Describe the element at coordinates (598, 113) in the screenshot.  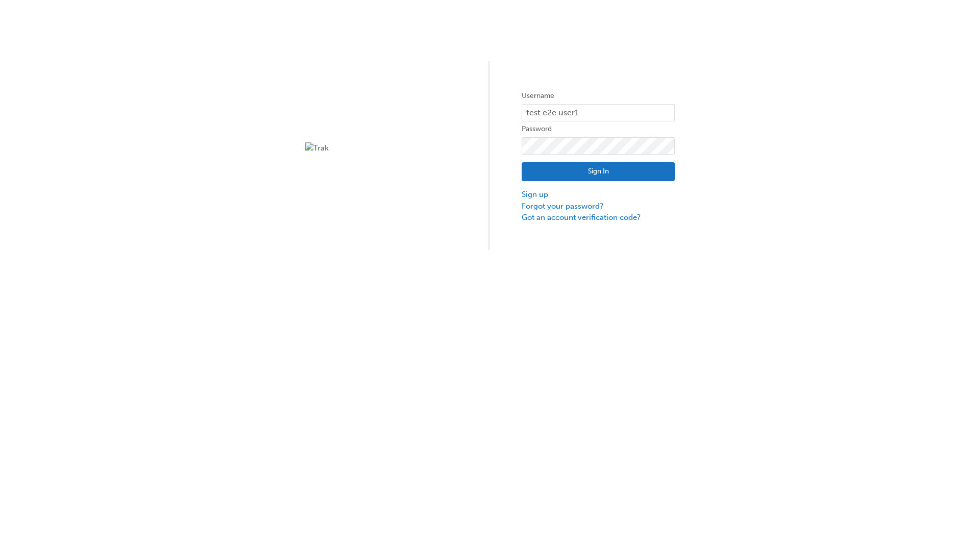
I see `input: Username` at that location.